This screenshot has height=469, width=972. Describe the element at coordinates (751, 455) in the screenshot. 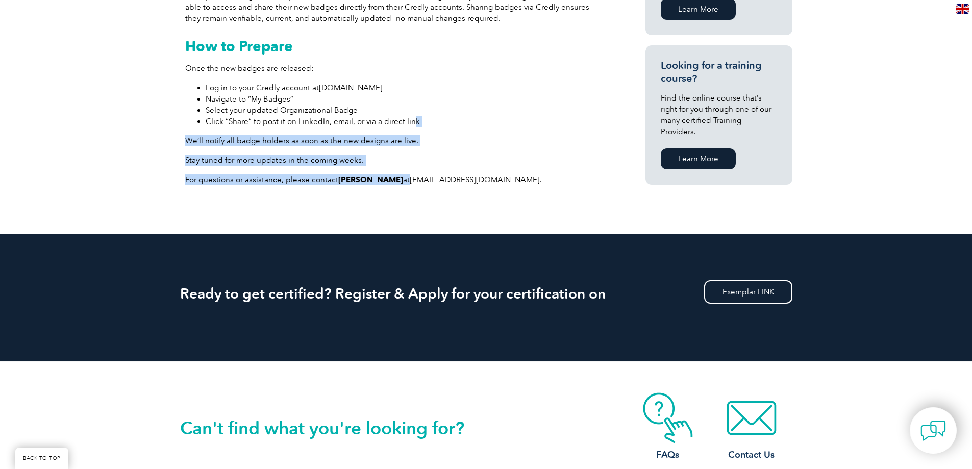

I see `h3: Contact Us` at that location.